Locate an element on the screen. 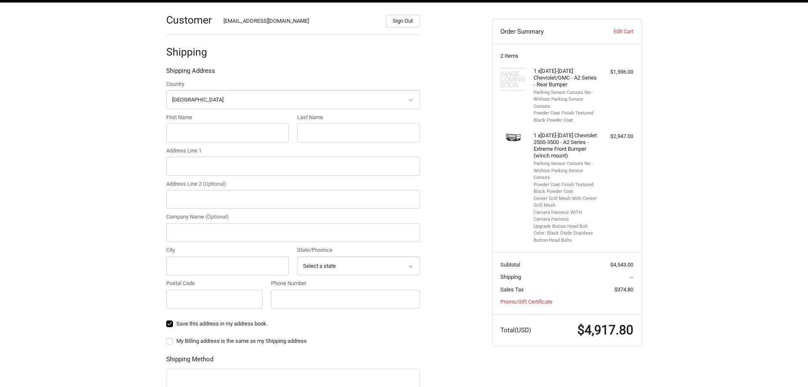  legend: Shipping Method is located at coordinates (190, 361).